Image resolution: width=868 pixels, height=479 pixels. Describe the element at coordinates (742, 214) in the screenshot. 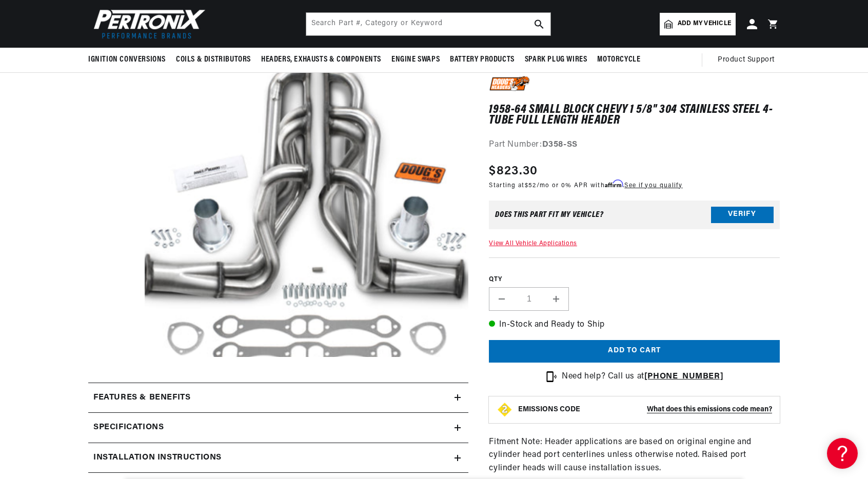

I see `button: Verify` at that location.